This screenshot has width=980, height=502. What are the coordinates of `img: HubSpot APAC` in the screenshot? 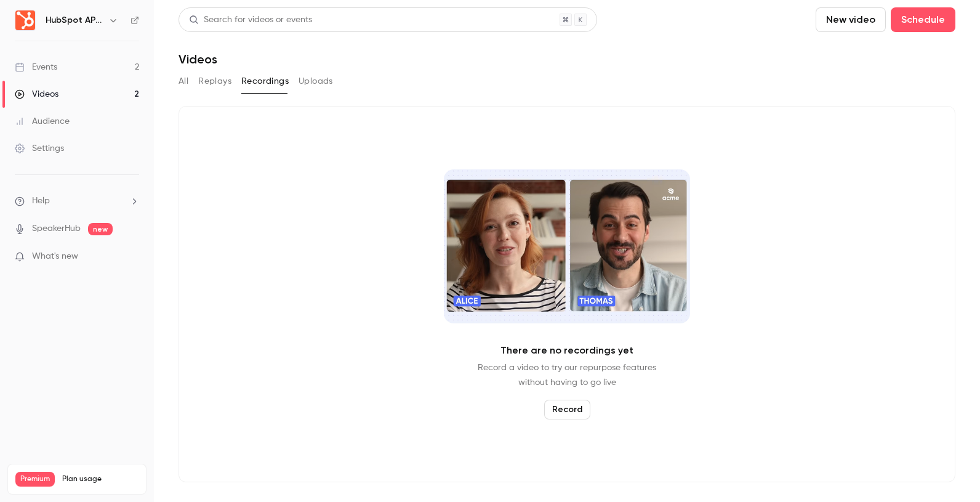 It's located at (25, 20).